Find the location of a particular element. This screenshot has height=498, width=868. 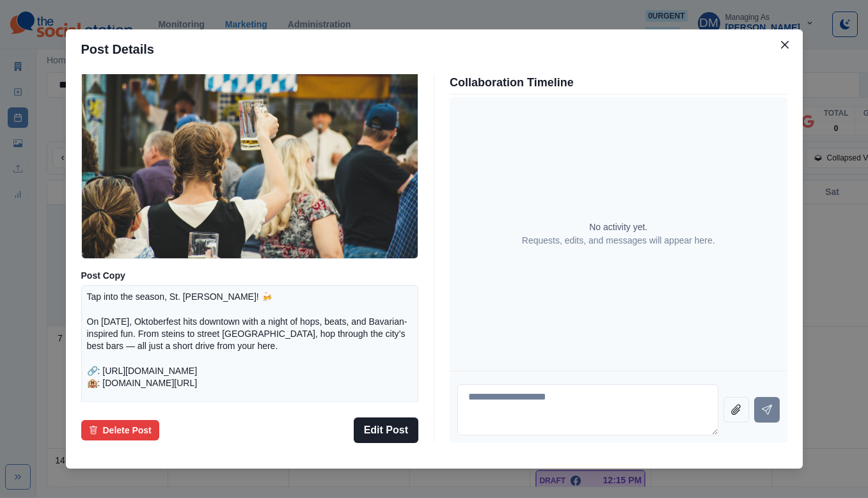

header: Post Details is located at coordinates (434, 50).